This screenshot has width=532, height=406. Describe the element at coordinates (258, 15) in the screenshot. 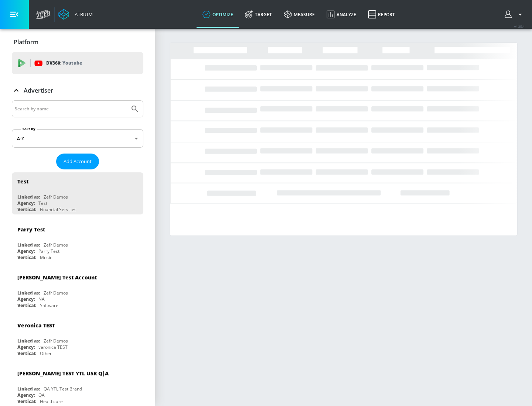

I see `a: Target` at that location.